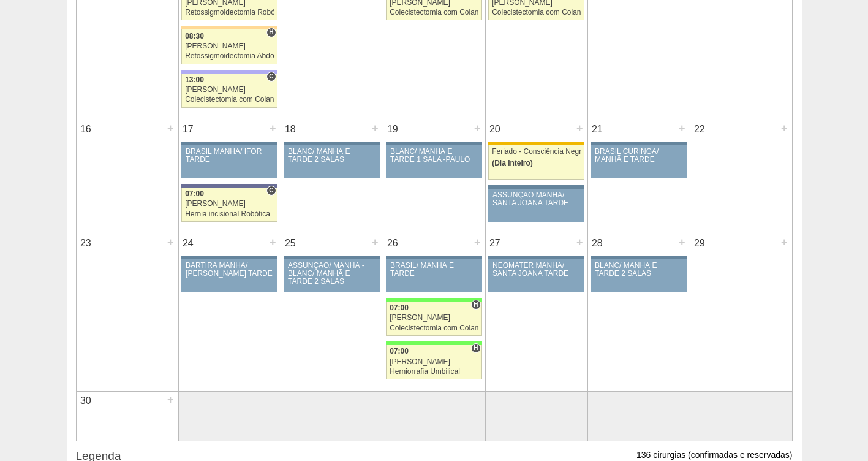  Describe the element at coordinates (86, 401) in the screenshot. I see `div: 30` at that location.